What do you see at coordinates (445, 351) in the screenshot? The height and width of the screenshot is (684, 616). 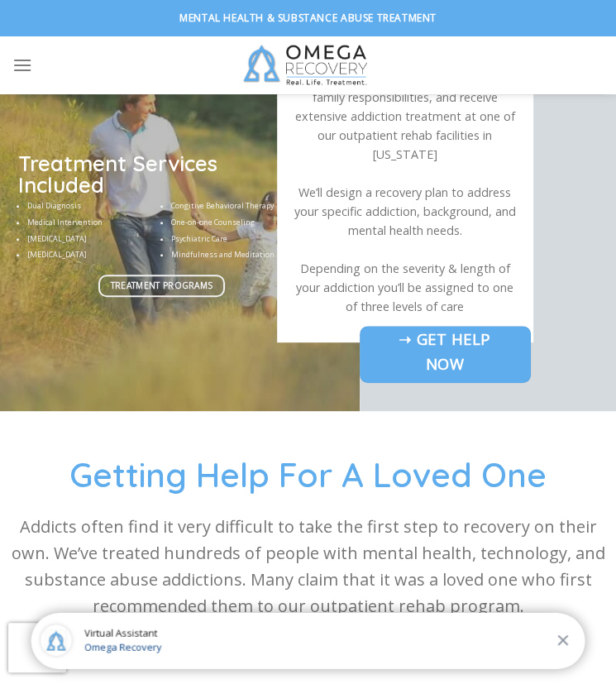 I see `span: ➝ Get help now` at bounding box center [445, 351].